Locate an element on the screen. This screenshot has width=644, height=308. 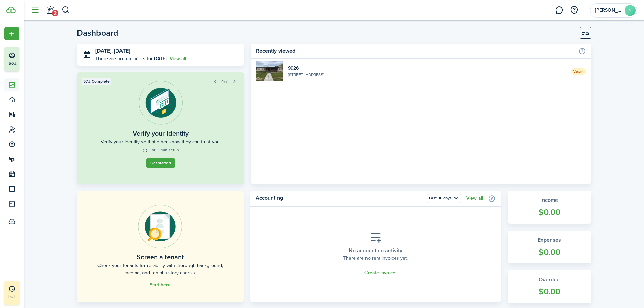
avatar-text: N is located at coordinates (631, 11).